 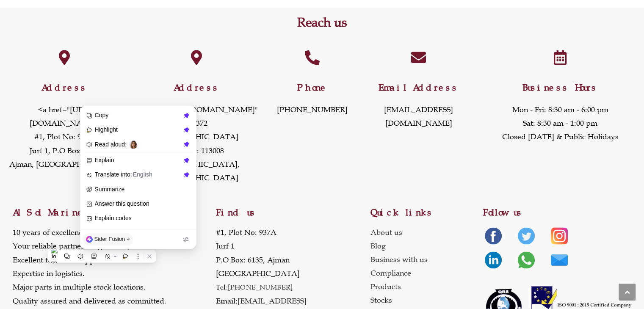 What do you see at coordinates (426, 212) in the screenshot?
I see `h2: Quick links` at bounding box center [426, 212].